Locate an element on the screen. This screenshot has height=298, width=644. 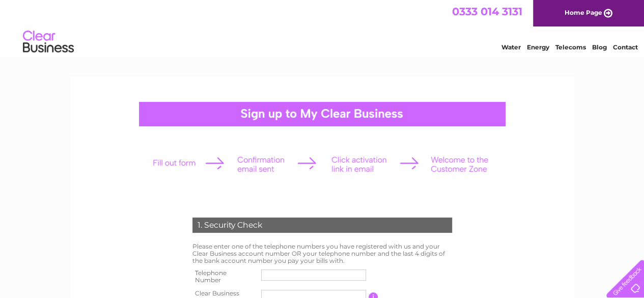
div: 1. Security Check is located at coordinates (322, 225).